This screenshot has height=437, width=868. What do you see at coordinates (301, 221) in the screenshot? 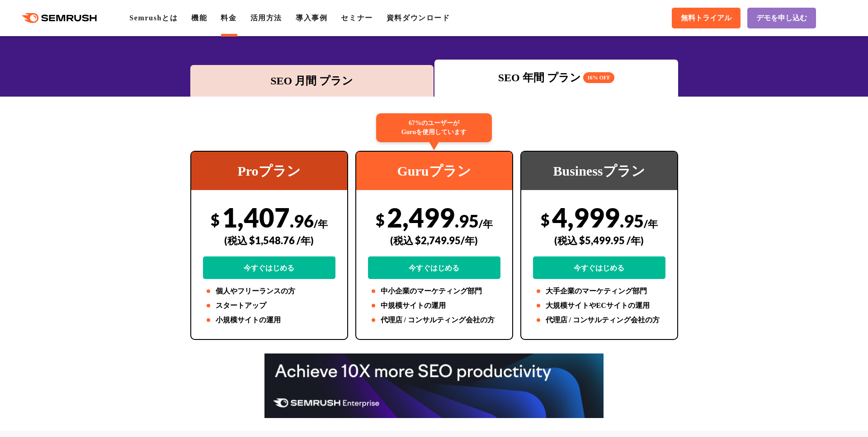
I see `span: .96` at bounding box center [301, 221].